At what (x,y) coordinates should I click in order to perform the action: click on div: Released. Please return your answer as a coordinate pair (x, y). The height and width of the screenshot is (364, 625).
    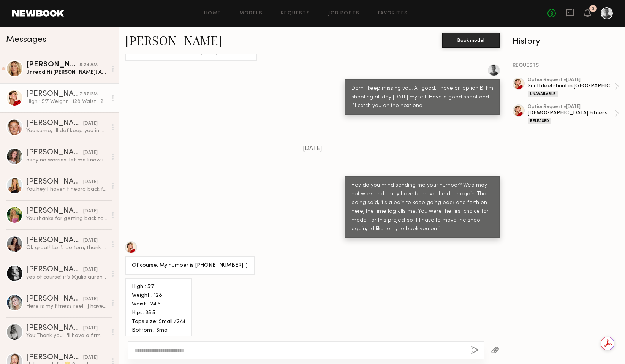
    Looking at the image, I should click on (540, 121).